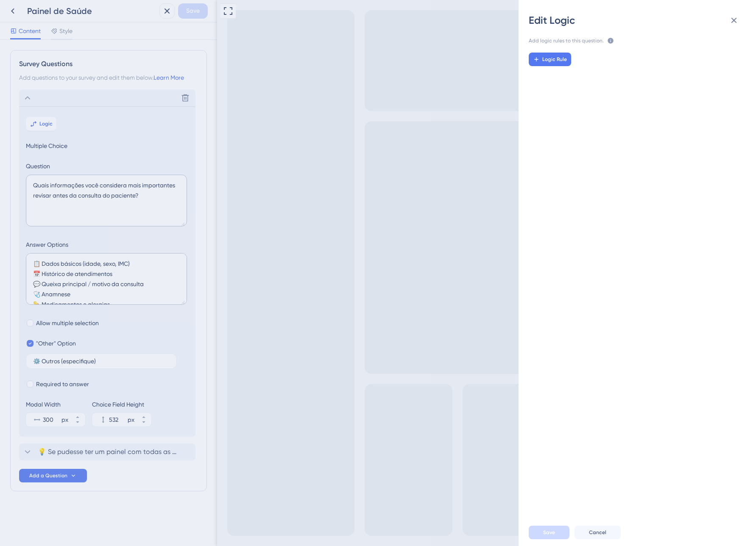 Image resolution: width=756 pixels, height=546 pixels. What do you see at coordinates (549, 532) in the screenshot?
I see `button: Save` at bounding box center [549, 532].